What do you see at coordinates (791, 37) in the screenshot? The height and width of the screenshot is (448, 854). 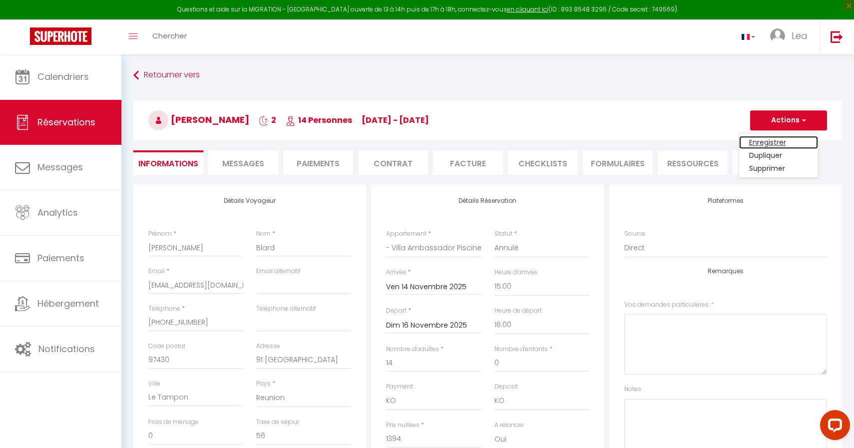 I see `a: ... Lea` at bounding box center [791, 37].